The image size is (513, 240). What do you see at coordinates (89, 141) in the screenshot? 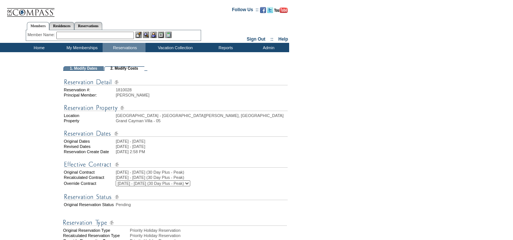
I see `td: Original Dates` at bounding box center [89, 141].